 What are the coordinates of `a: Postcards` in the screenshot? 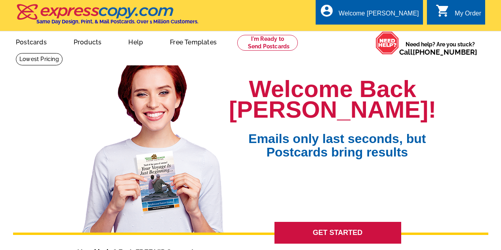 It's located at (31, 41).